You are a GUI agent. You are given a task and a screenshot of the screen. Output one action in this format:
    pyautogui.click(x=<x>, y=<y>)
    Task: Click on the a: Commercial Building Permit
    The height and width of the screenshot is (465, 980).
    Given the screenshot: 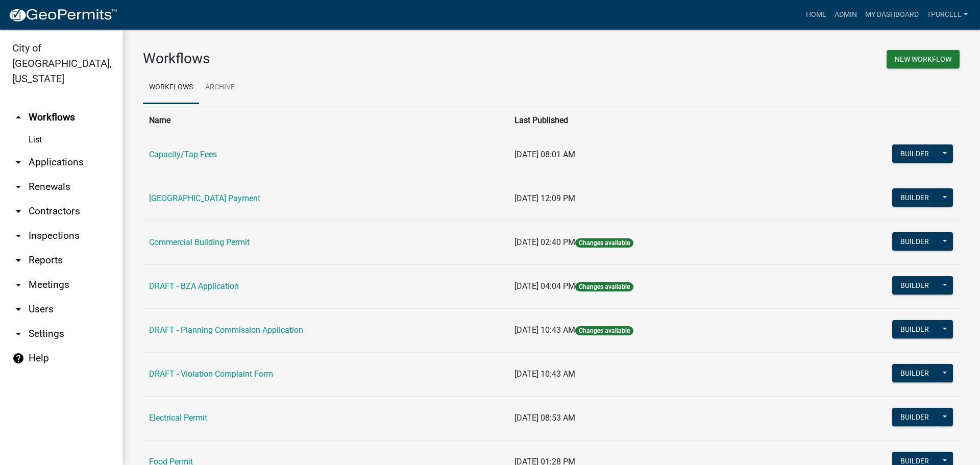 What is the action you would take?
    pyautogui.click(x=199, y=242)
    